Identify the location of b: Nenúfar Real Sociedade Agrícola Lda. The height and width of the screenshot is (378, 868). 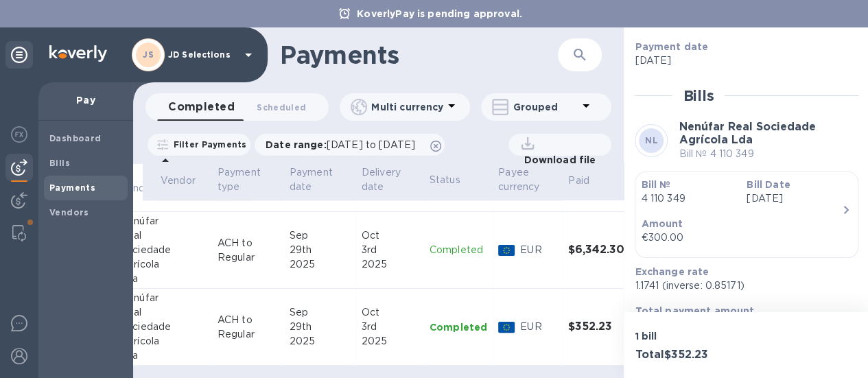
(746, 133).